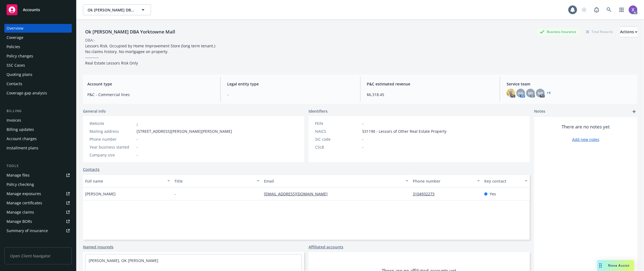 This screenshot has height=271, width=644. What do you see at coordinates (586, 139) in the screenshot?
I see `a: Add new notes` at bounding box center [586, 139].